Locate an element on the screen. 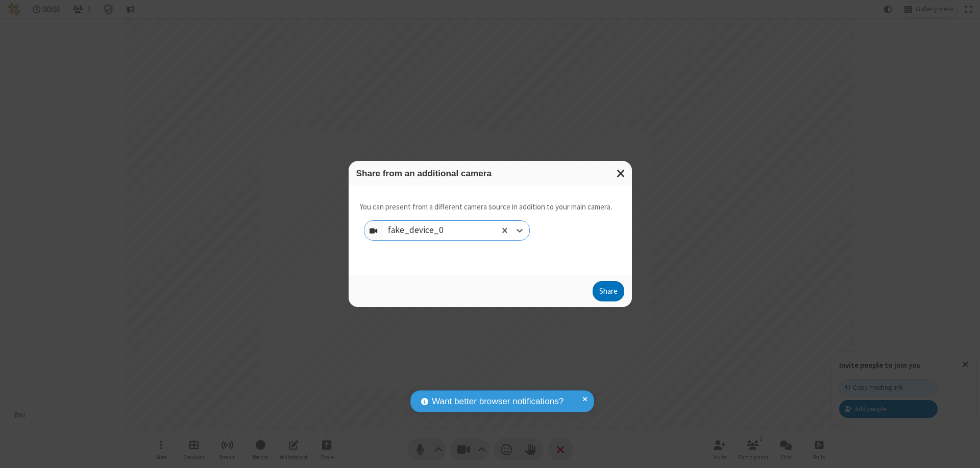 This screenshot has width=980, height=468. button: Close modal is located at coordinates (621, 173).